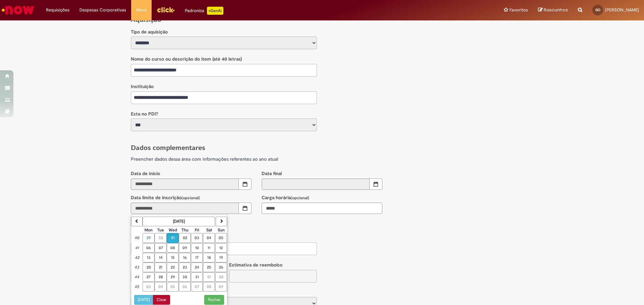 This screenshot has height=305, width=644. I want to click on p: Data final, so click(322, 174).